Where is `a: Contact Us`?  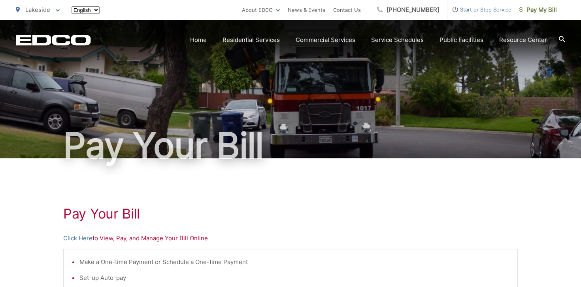 a: Contact Us is located at coordinates (347, 10).